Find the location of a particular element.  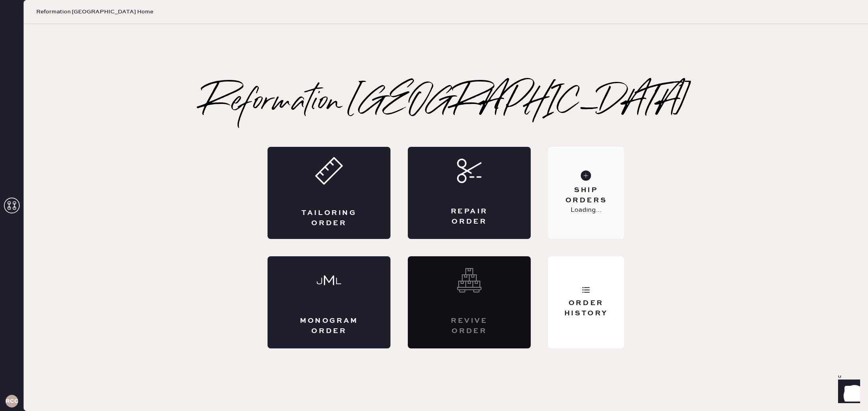

div: Ship Orders is located at coordinates (585, 195).